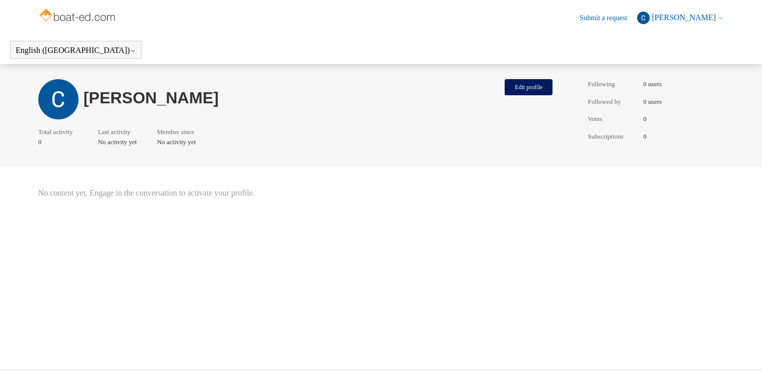  I want to click on span: Followed by, so click(613, 102).